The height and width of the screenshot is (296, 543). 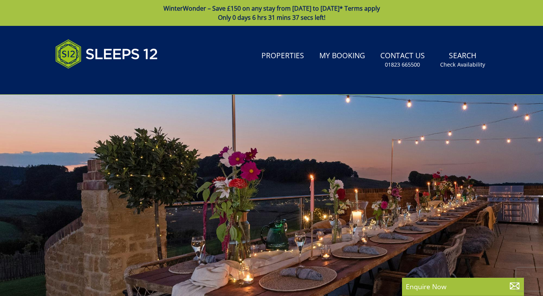 I want to click on a: Properties, so click(x=283, y=56).